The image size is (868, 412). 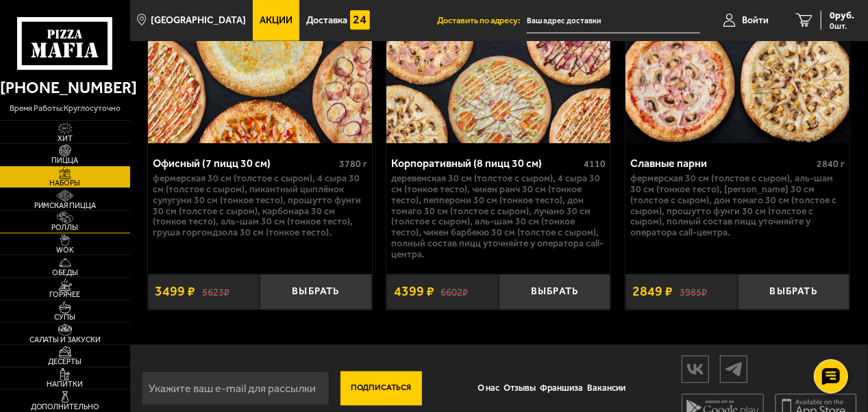 What do you see at coordinates (360, 21) in the screenshot?
I see `img: 15daf4d41897b9f0e9f617042186c801.svg` at bounding box center [360, 21].